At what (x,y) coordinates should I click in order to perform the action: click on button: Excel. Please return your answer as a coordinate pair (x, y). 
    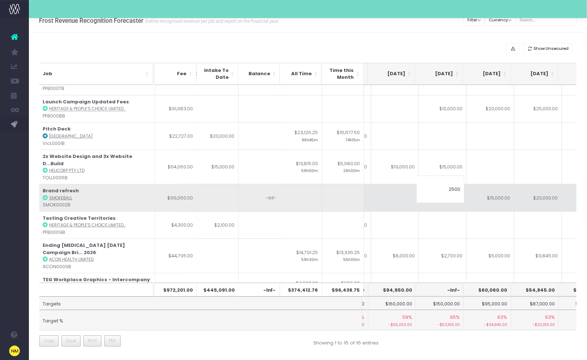
    Looking at the image, I should click on (71, 341).